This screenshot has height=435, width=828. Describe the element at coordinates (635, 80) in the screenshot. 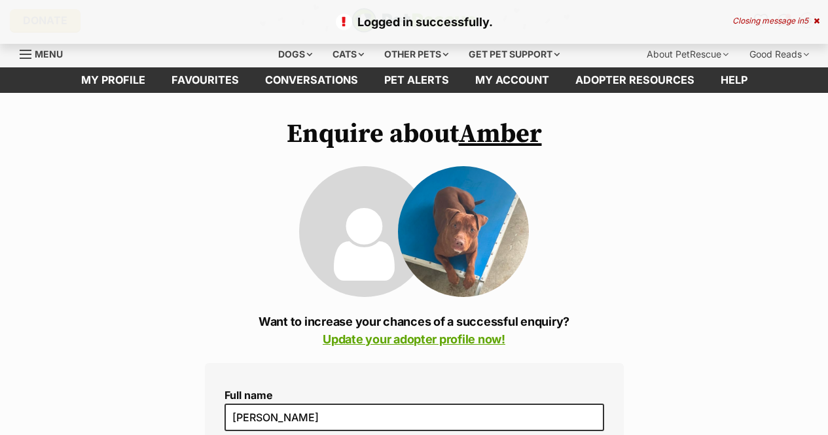

I see `a: Adopter resources` at that location.